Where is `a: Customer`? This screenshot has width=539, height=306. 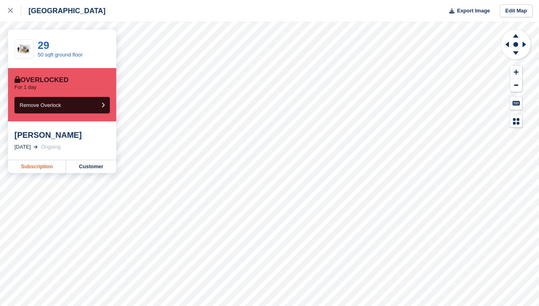 a: Customer is located at coordinates (91, 167).